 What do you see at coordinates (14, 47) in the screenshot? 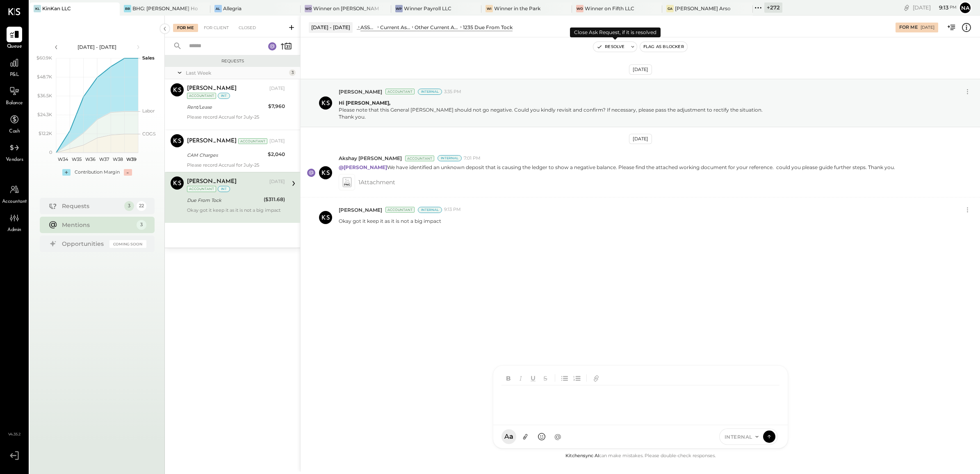
I see `span: Queue` at bounding box center [14, 47].